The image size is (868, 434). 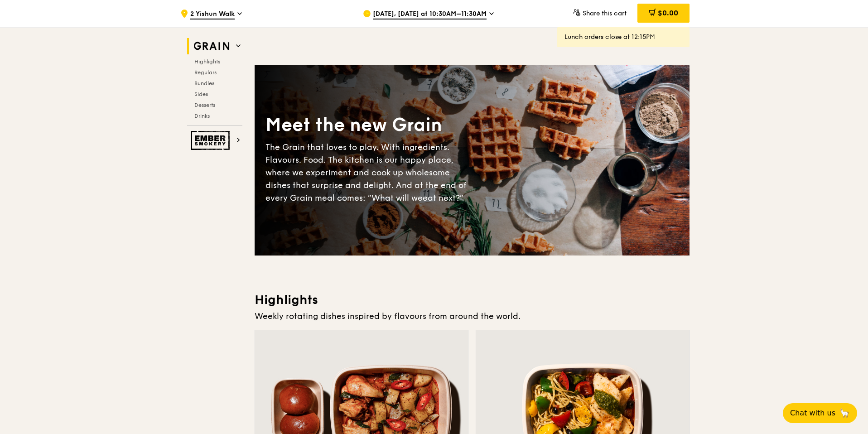 I want to click on span: Bundles, so click(x=205, y=83).